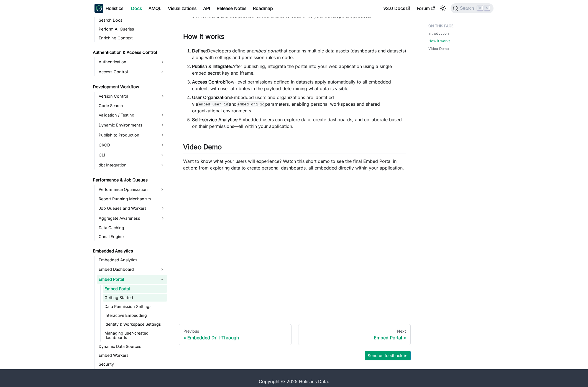 This screenshot has height=387, width=588. I want to click on a: Canal Engine, so click(132, 237).